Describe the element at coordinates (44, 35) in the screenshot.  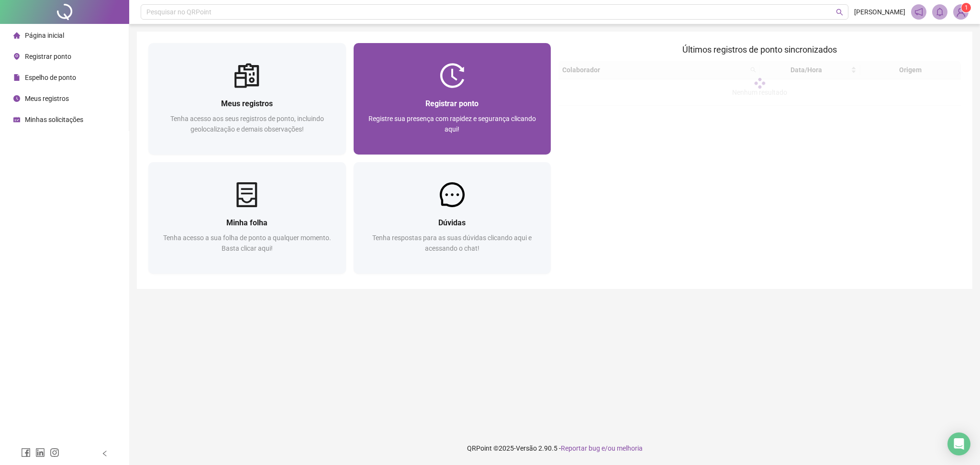
I see `span: Página inicial` at that location.